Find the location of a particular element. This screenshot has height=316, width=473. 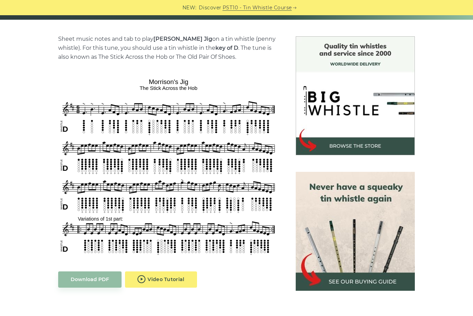

img: BigWhistle Tin Whistle Store is located at coordinates (355, 96).